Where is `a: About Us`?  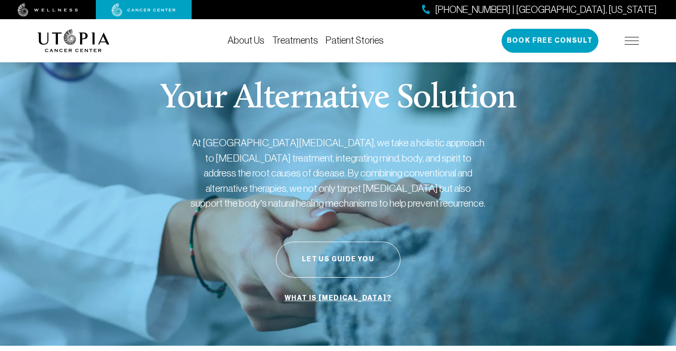 a: About Us is located at coordinates (246, 40).